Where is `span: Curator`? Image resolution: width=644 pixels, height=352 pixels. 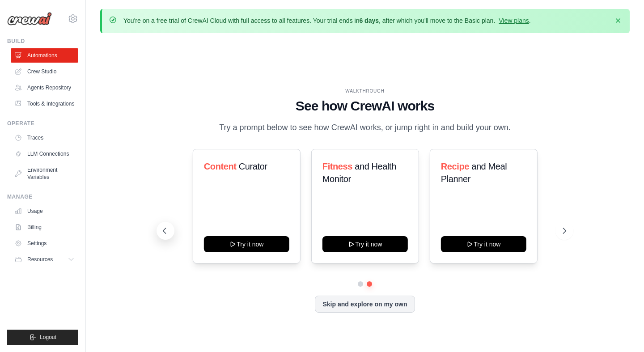 span: Curator is located at coordinates (253, 166).